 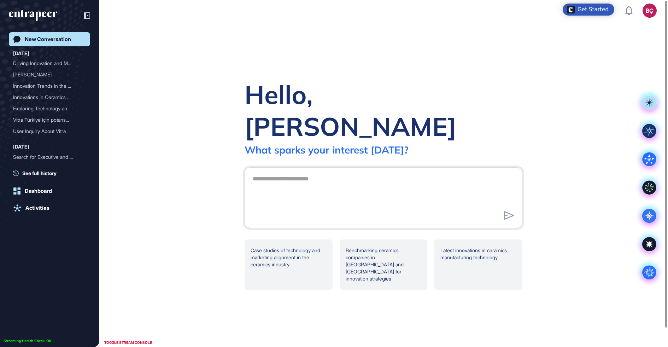 What do you see at coordinates (49, 208) in the screenshot?
I see `a: Activities` at bounding box center [49, 208].